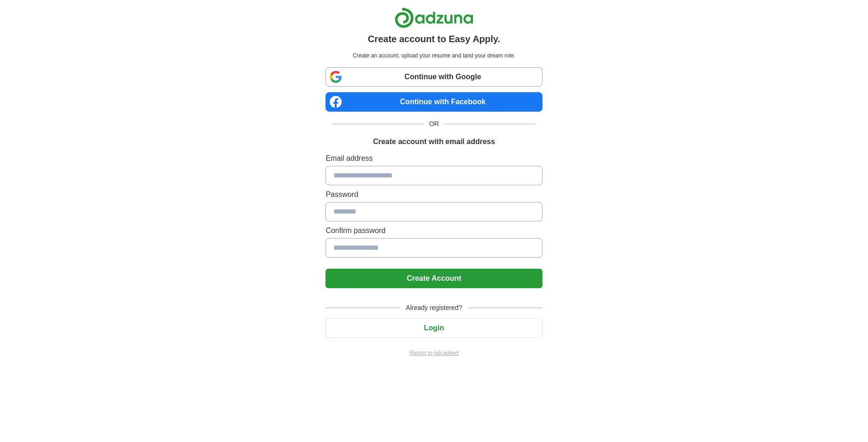 The image size is (868, 442). Describe the element at coordinates (433, 195) in the screenshot. I see `label: Password` at that location.